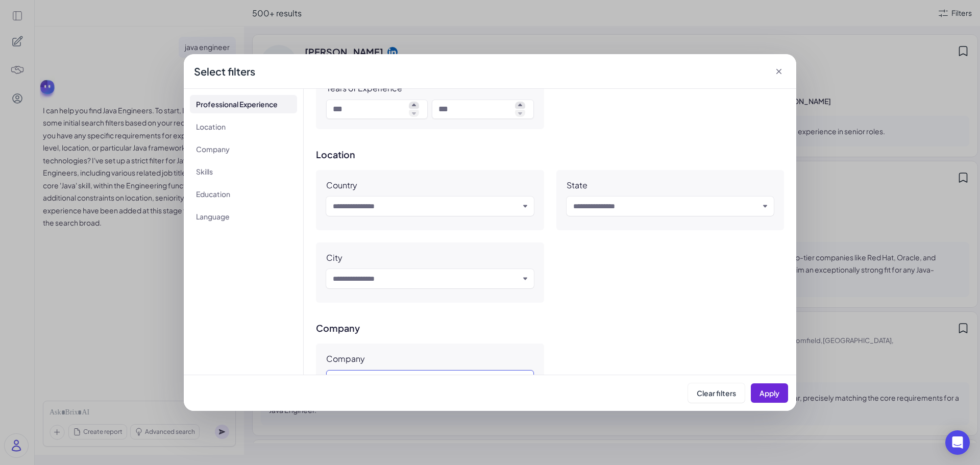 The height and width of the screenshot is (465, 980). I want to click on div: City, so click(335, 258).